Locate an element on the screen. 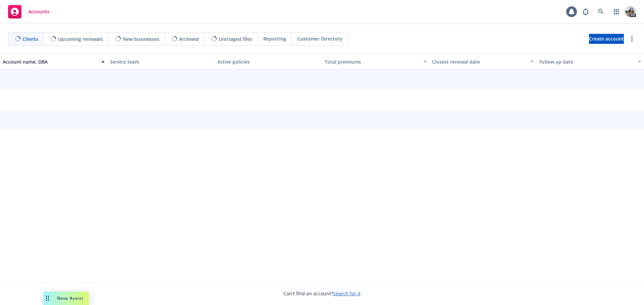  span: Create account is located at coordinates (606, 39).